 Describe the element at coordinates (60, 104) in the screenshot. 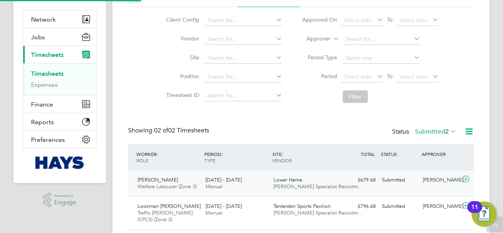

I see `button: Finance` at that location.